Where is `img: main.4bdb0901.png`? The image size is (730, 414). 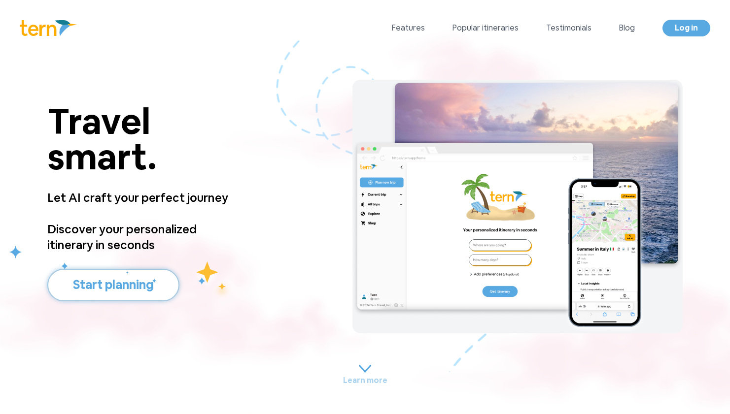
img: main.4bdb0901.png is located at coordinates (517, 206).